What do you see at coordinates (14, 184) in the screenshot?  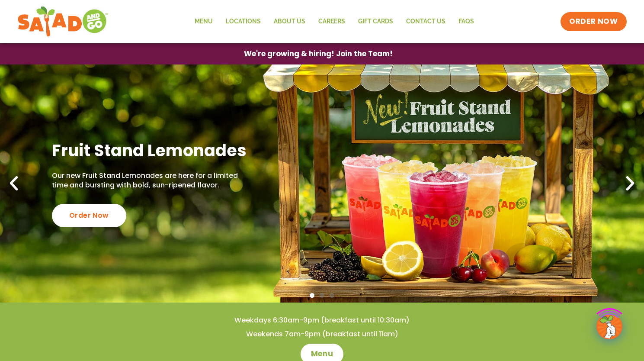 I see `div: Previous slide` at bounding box center [14, 184].